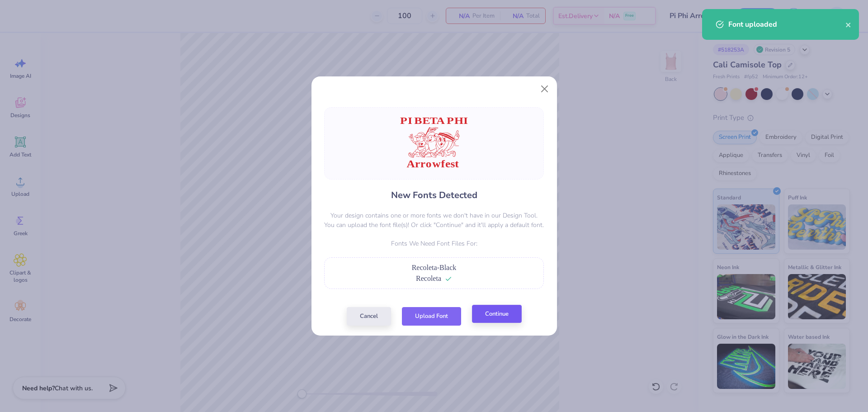 Image resolution: width=868 pixels, height=412 pixels. Describe the element at coordinates (369, 316) in the screenshot. I see `button: Cancel` at that location.